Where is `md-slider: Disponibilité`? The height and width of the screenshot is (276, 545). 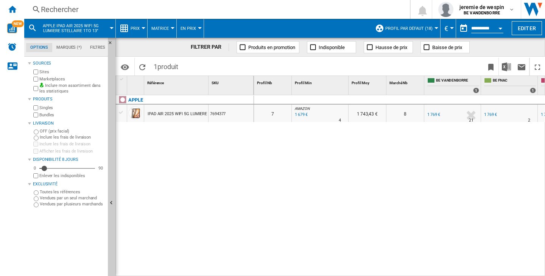
md-slider: Disponibilité is located at coordinates (67, 169).